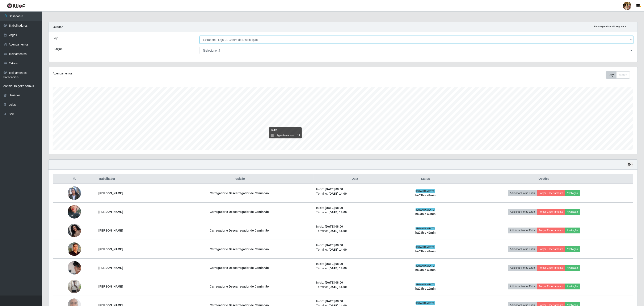 This screenshot has width=644, height=306. What do you see at coordinates (611, 75) in the screenshot?
I see `button: Day` at bounding box center [611, 75].